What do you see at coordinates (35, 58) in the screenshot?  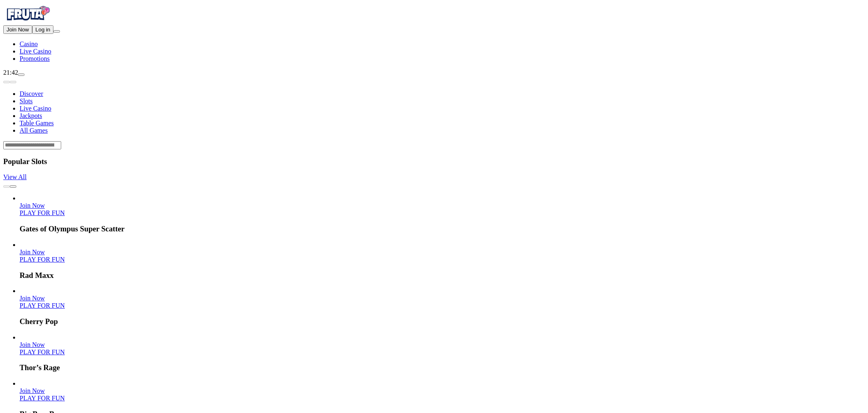 I see `a: gift-inverted iconPromotions` at bounding box center [35, 58].